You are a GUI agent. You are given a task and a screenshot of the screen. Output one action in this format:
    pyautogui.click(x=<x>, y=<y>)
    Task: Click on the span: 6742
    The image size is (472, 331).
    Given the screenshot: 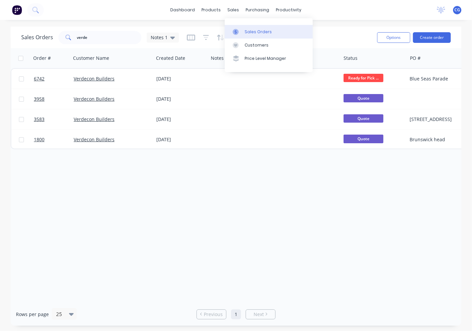 What is the action you would take?
    pyautogui.click(x=39, y=79)
    